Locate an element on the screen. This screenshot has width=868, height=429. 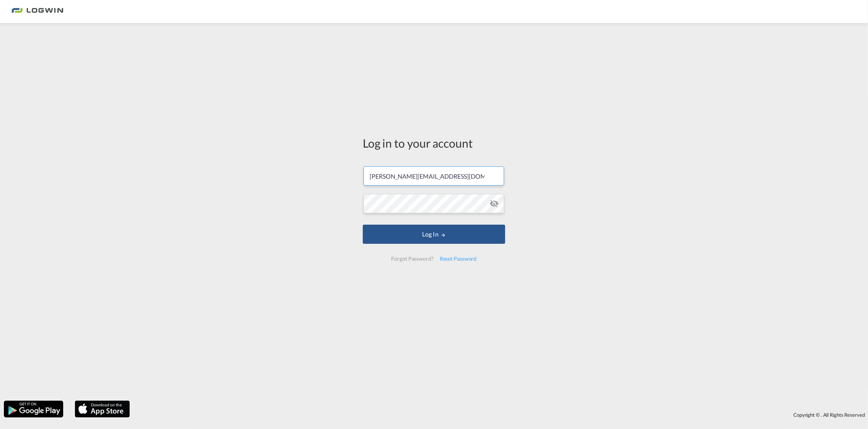
div: Forgot Password? is located at coordinates (412, 258).